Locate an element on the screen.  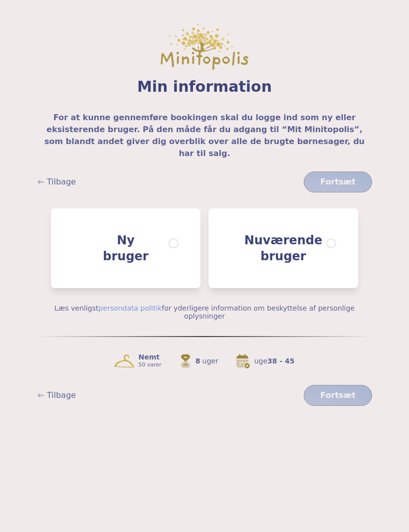
a: uge38 - 45 is located at coordinates (265, 361).